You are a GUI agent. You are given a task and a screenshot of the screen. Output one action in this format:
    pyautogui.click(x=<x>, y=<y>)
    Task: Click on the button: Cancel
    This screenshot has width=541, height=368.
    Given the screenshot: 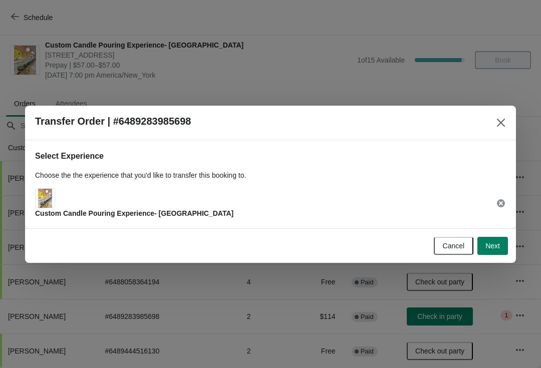 What is the action you would take?
    pyautogui.click(x=454, y=246)
    